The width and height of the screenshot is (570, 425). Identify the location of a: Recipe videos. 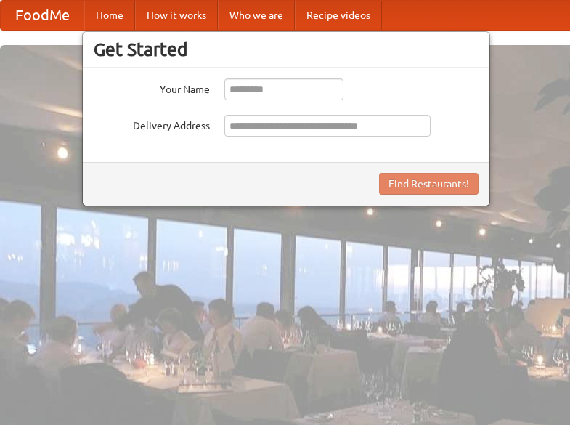
(339, 15).